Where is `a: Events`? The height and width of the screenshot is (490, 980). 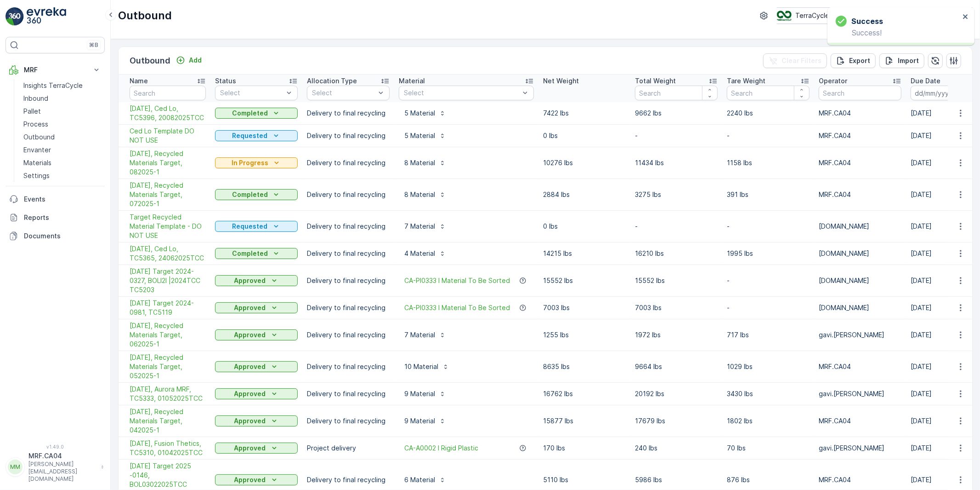
a: Events is located at coordinates (55, 199).